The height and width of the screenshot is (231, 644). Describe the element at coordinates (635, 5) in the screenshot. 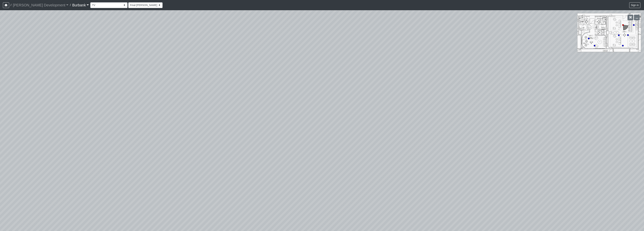

I see `button: Sign in` at that location.